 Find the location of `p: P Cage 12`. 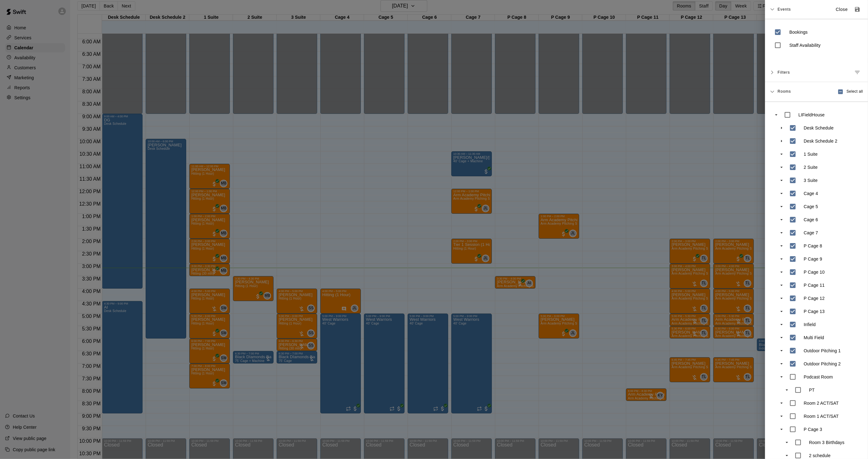

p: P Cage 12 is located at coordinates (814, 298).